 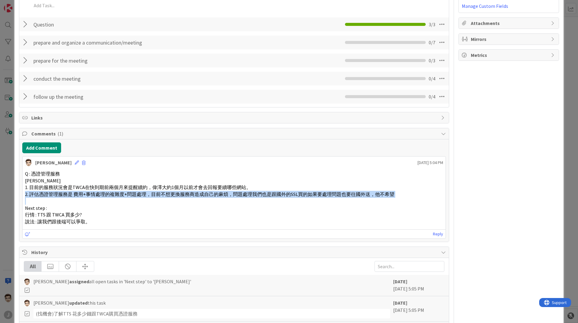 I want to click on span: Attachments, so click(x=510, y=23).